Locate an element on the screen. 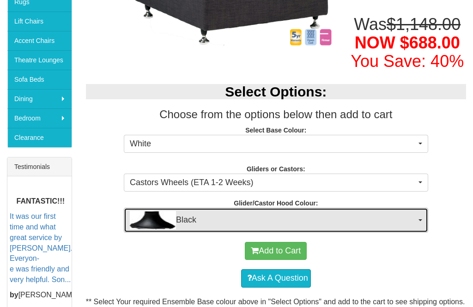  button: Castors Wheels (ETA 1-2 Weeks) is located at coordinates (276, 183).